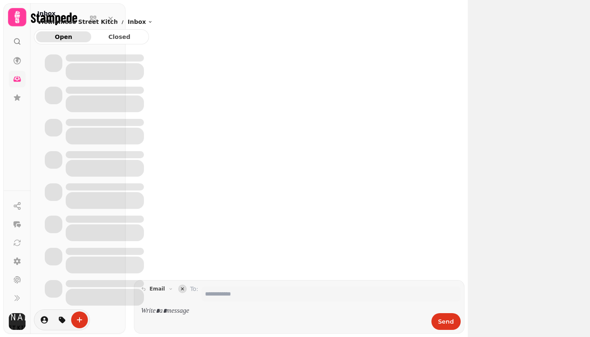 Image resolution: width=590 pixels, height=337 pixels. Describe the element at coordinates (446, 321) in the screenshot. I see `span: Send` at that location.